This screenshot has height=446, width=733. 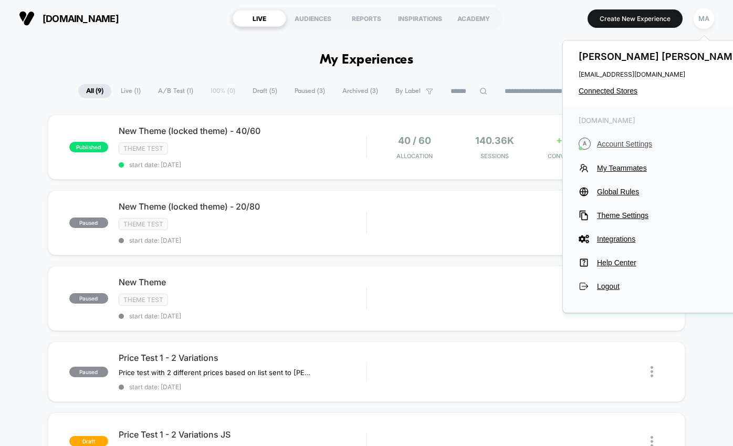 What do you see at coordinates (652, 371) in the screenshot?
I see `img: close` at bounding box center [652, 371].